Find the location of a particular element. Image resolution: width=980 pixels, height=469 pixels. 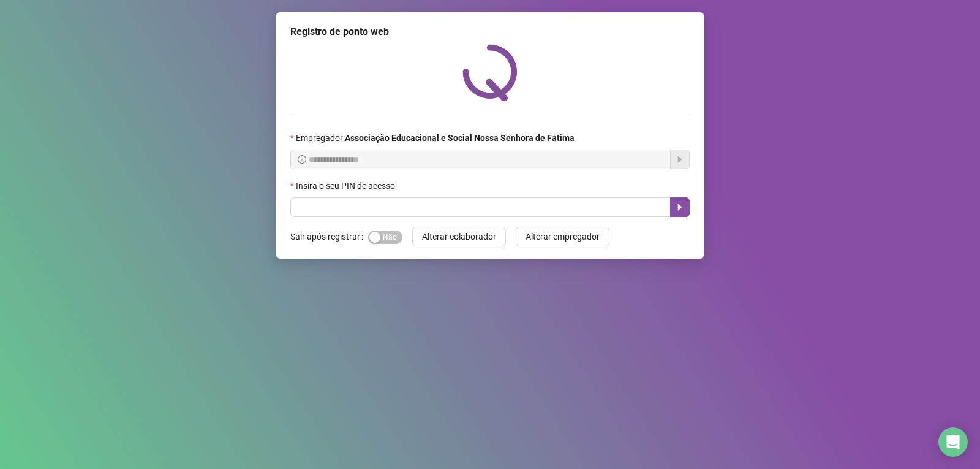

button: Alterar empregador is located at coordinates (562, 236).